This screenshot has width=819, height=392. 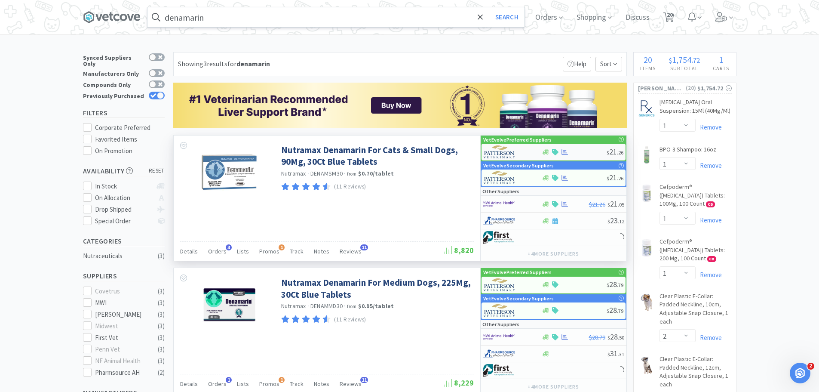 What do you see at coordinates (161, 372) in the screenshot?
I see `div: ( 2 )` at bounding box center [161, 372].